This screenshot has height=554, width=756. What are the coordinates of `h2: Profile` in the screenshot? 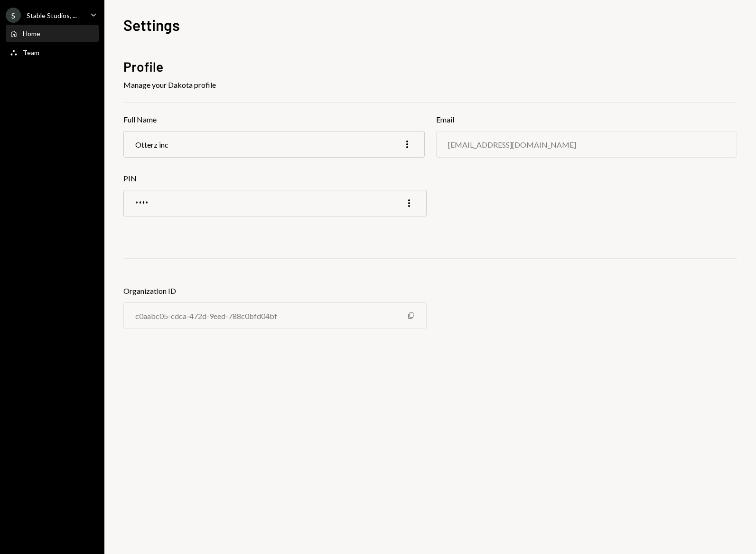 It's located at (430, 66).